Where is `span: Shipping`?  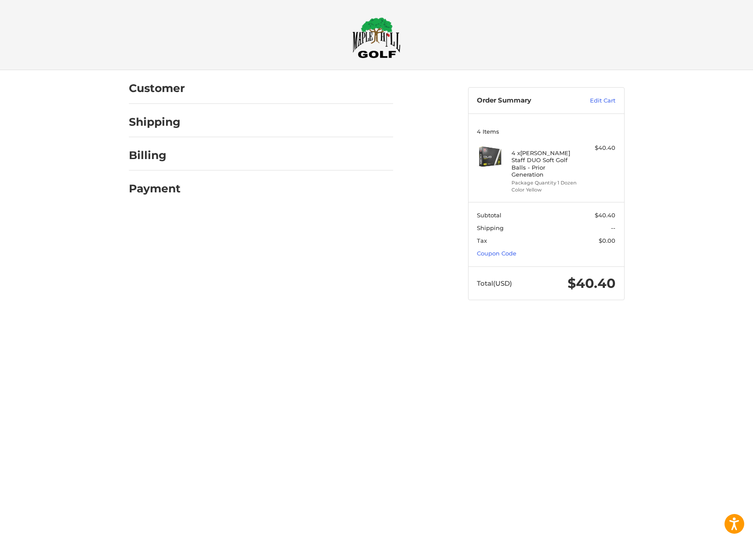 span: Shipping is located at coordinates (490, 228).